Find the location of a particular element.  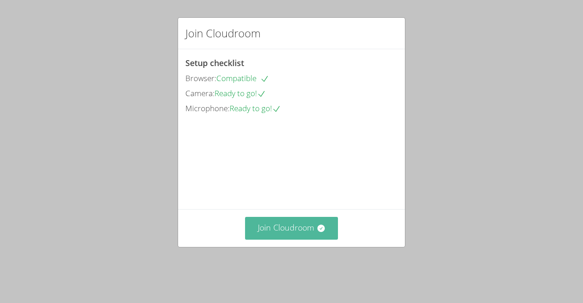

span: Setup checklist is located at coordinates (215, 63).